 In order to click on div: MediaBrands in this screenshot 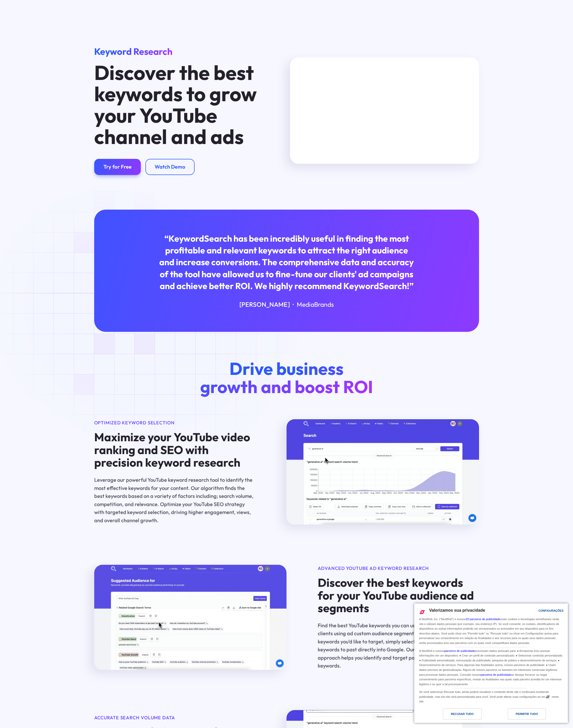, I will do `click(315, 304)`.